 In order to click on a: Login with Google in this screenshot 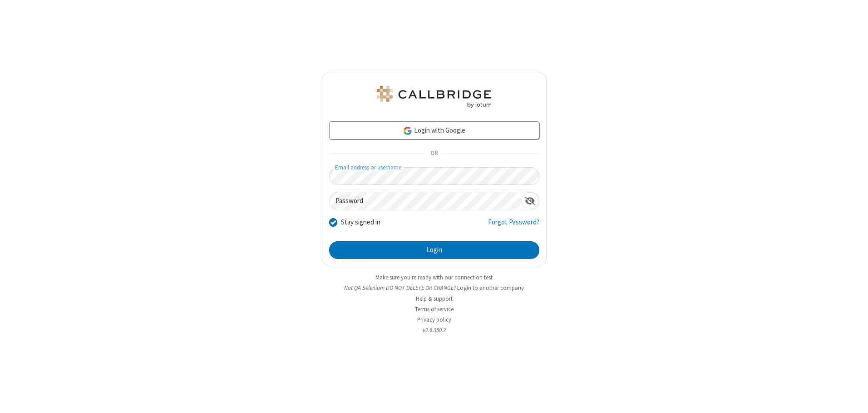, I will do `click(434, 130)`.